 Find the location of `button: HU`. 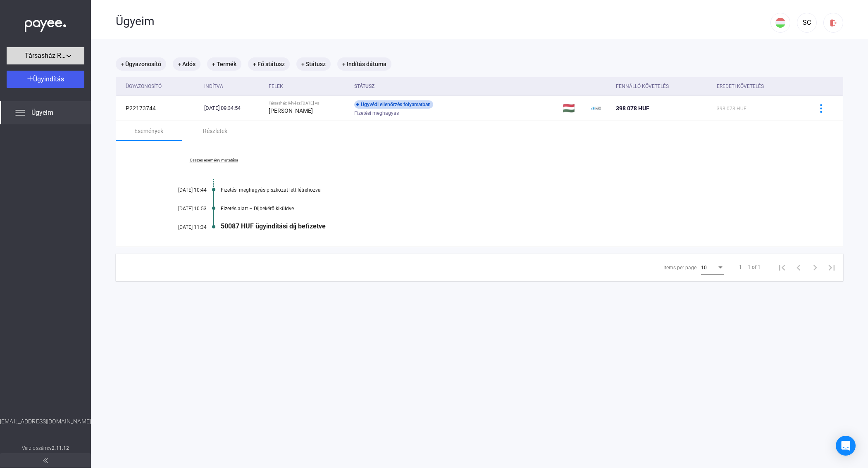

button: HU is located at coordinates (780, 23).